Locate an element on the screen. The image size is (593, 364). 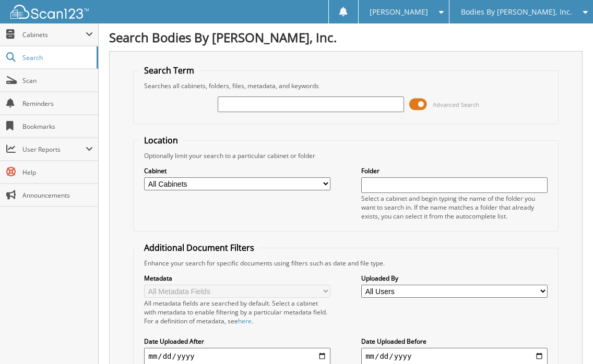
span: User Reports is located at coordinates (54, 149).